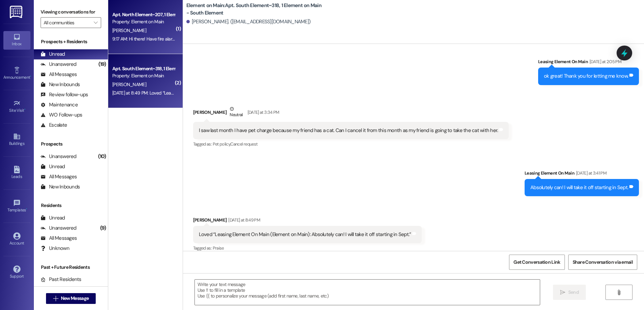 The image size is (644, 310). What do you see at coordinates (143, 69) in the screenshot?
I see `div: Apt. South Element~318, 1 Element on Main - South Element` at bounding box center [143, 69].